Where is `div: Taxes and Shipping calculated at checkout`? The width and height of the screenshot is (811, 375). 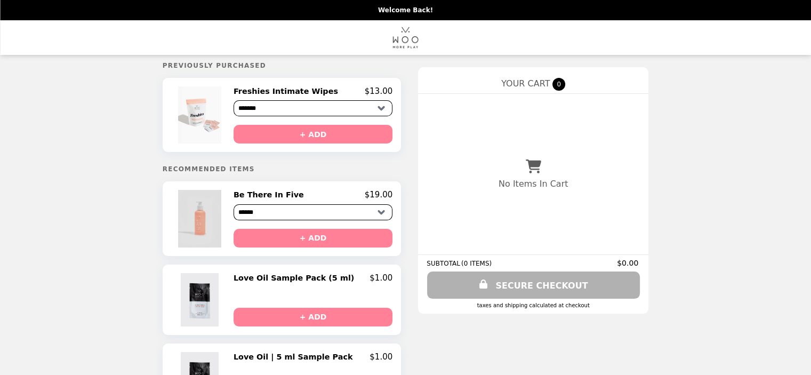
div: Taxes and Shipping calculated at checkout is located at coordinates (533, 305).